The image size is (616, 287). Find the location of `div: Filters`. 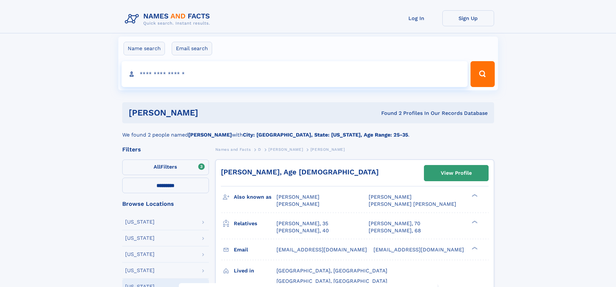

div: Filters is located at coordinates (166, 149).